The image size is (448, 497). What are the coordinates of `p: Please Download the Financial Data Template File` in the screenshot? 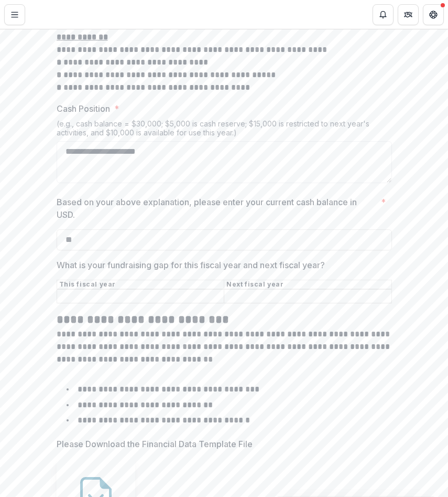 It's located at (155, 444).